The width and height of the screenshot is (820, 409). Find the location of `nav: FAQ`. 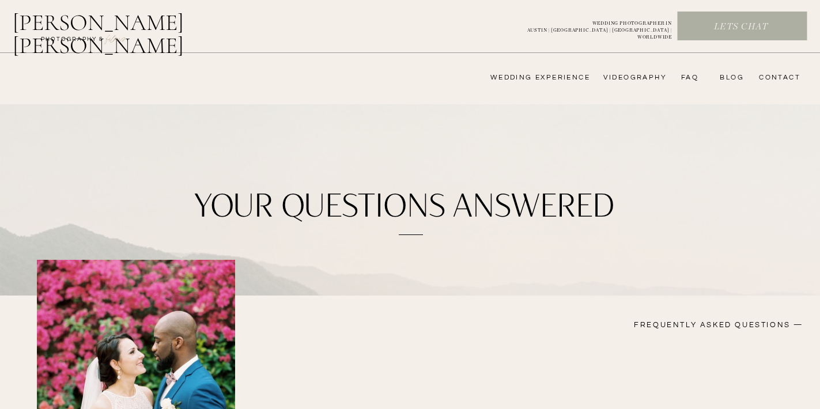

nav: FAQ is located at coordinates (687, 78).